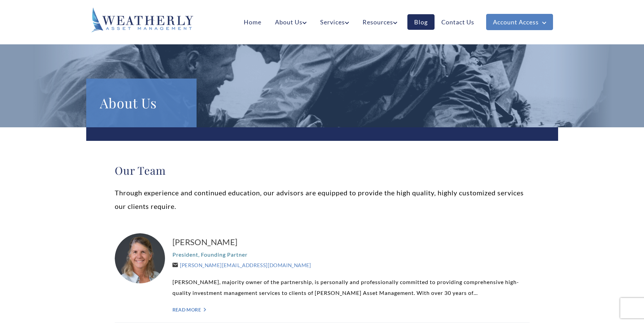 This screenshot has height=323, width=644. I want to click on a: Services, so click(335, 22).